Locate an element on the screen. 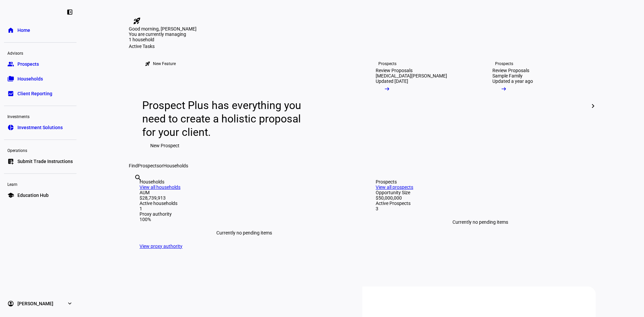  span: You are currently managing is located at coordinates (157, 34).